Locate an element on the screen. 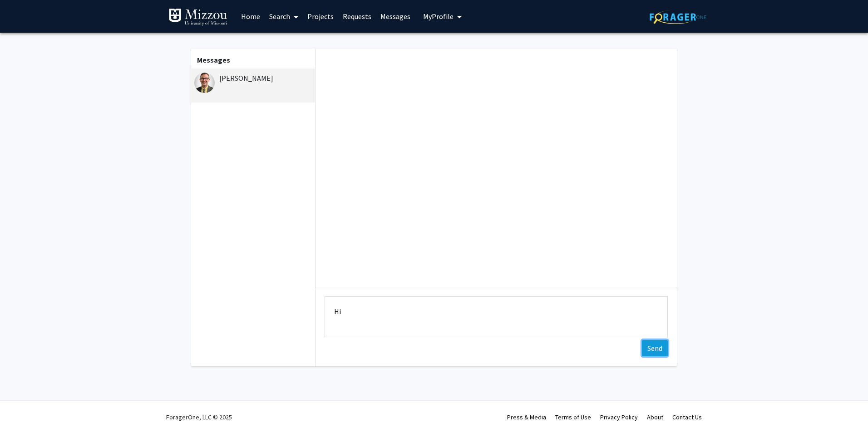 The width and height of the screenshot is (868, 433). img: Roger Fales is located at coordinates (204, 83).